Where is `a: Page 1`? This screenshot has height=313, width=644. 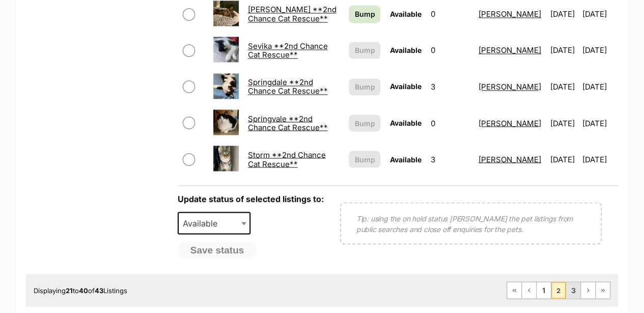
a: Page 1 is located at coordinates (544, 290).